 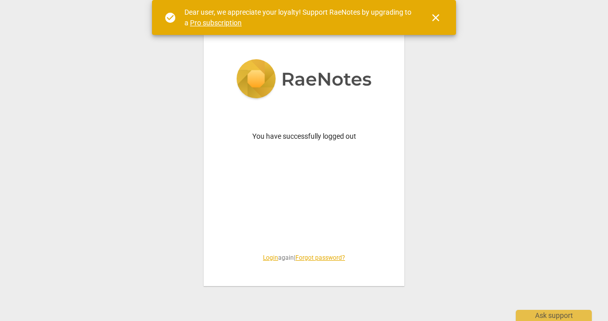 What do you see at coordinates (320, 258) in the screenshot?
I see `a: Forgot password?` at bounding box center [320, 258].